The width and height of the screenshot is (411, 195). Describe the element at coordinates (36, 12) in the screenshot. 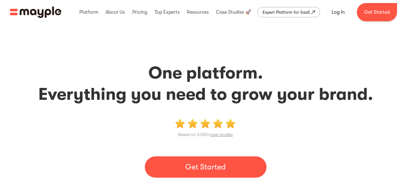

I see `img: Mayple logo` at that location.